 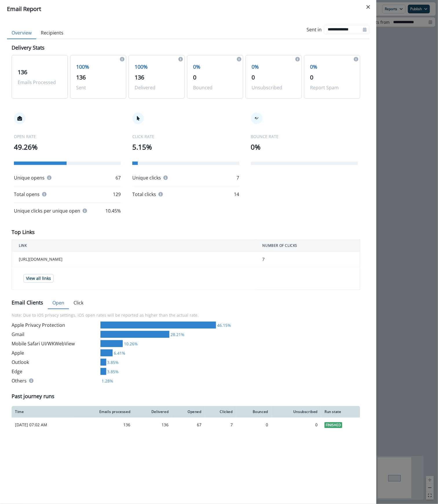 What do you see at coordinates (221, 412) in the screenshot?
I see `div: Clicked` at bounding box center [221, 412].